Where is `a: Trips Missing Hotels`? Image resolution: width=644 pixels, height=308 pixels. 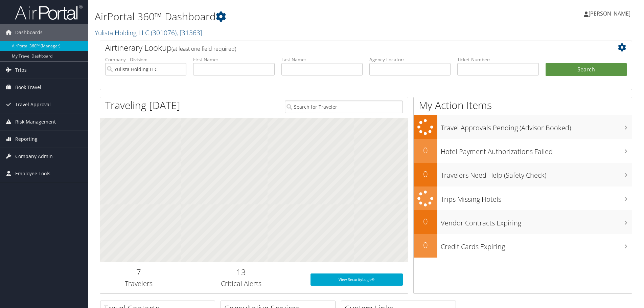 a: Trips Missing Hotels is located at coordinates (522, 198).